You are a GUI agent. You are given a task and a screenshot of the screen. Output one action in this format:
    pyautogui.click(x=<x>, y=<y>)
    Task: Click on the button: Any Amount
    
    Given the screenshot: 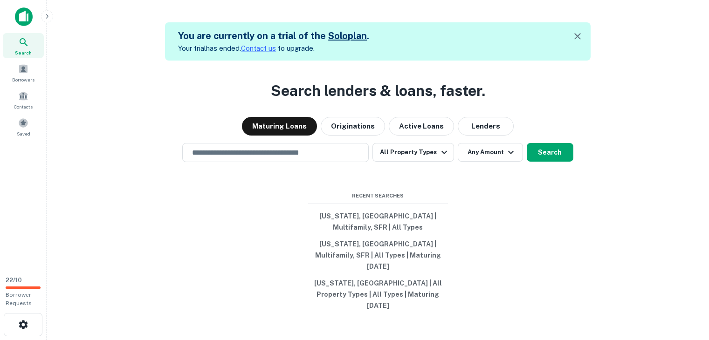 What is the action you would take?
    pyautogui.click(x=490, y=152)
    